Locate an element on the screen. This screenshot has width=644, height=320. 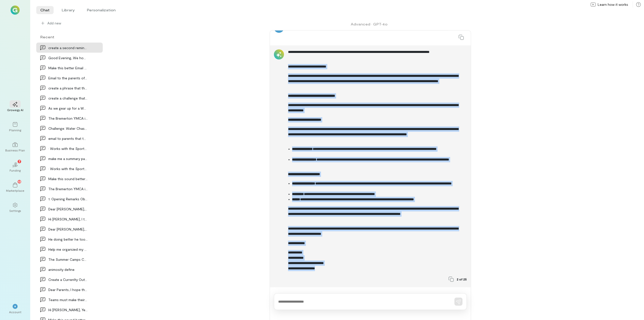
span: Learn how it works is located at coordinates (613, 4).